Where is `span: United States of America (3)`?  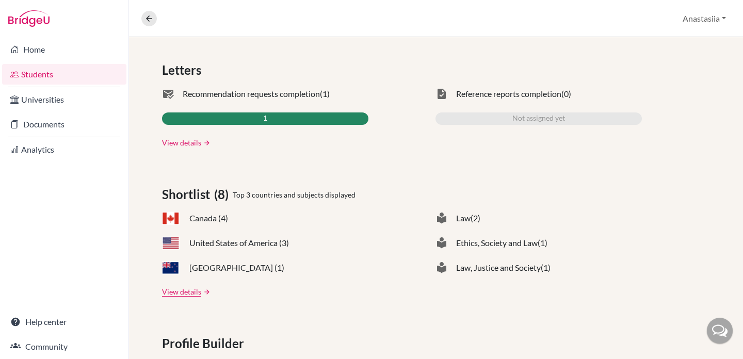
span: United States of America (3) is located at coordinates (239, 243).